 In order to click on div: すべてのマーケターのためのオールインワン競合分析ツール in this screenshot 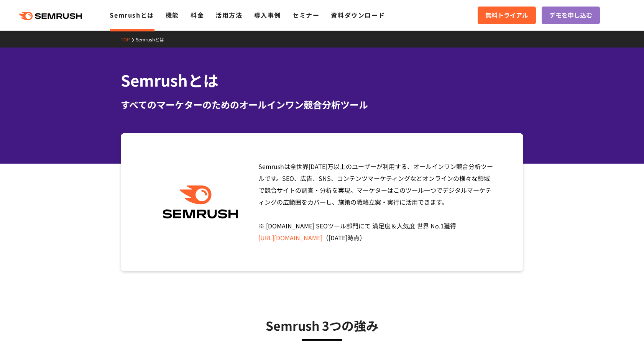, I will do `click(322, 105)`.